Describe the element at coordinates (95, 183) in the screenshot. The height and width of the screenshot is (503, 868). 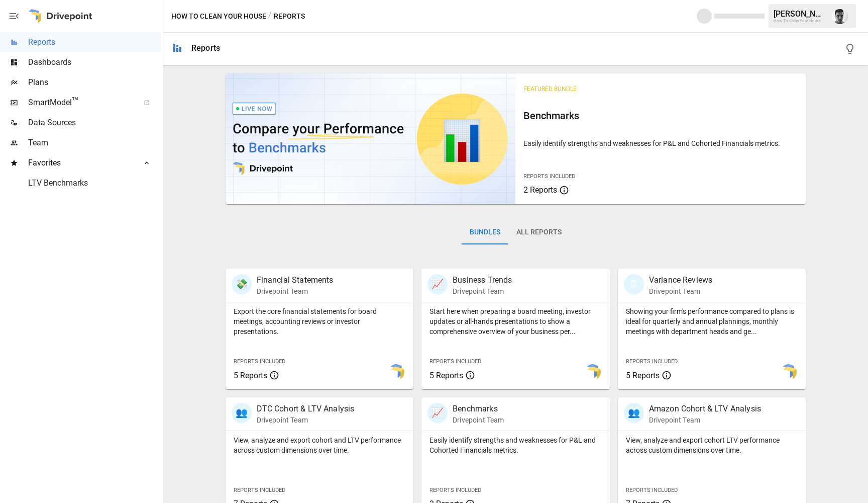
I see `span: LTV Benchmarks` at that location.